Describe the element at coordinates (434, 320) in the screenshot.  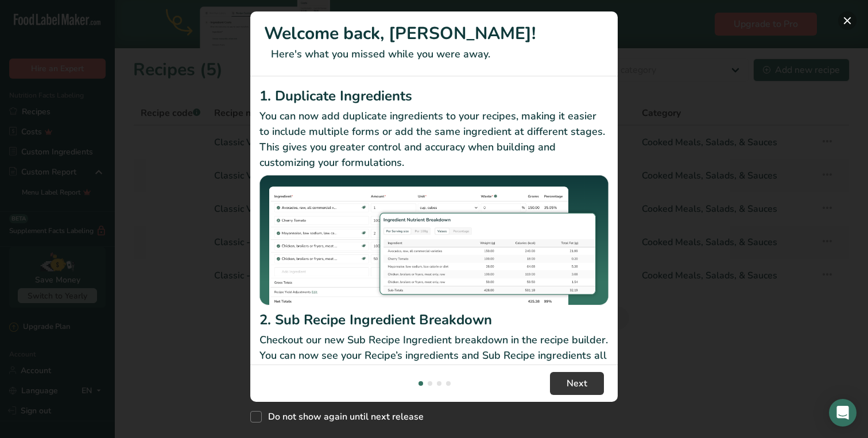
I see `h2: 2. Sub Recipe Ingredient Breakdown` at that location.